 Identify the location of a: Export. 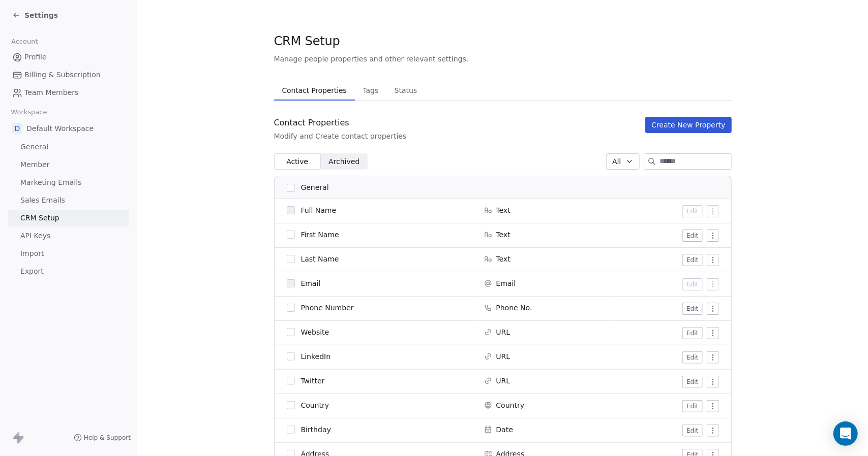
(68, 271).